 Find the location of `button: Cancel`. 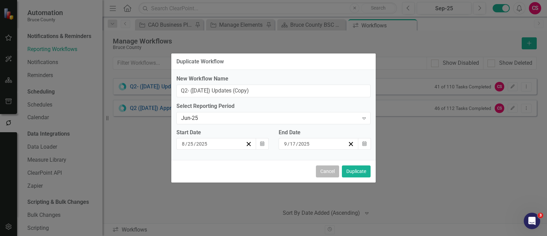

button: Cancel is located at coordinates (328, 171).